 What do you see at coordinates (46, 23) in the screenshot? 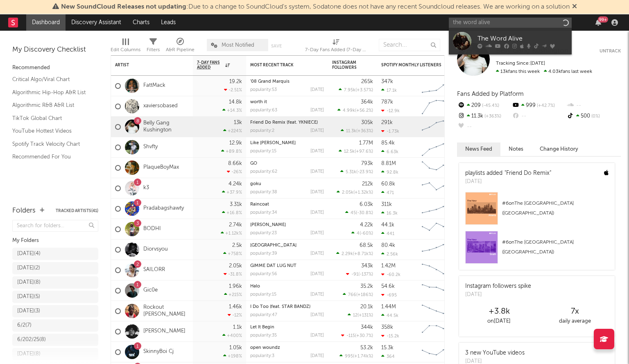
I see `a: Dashboard` at bounding box center [46, 23].